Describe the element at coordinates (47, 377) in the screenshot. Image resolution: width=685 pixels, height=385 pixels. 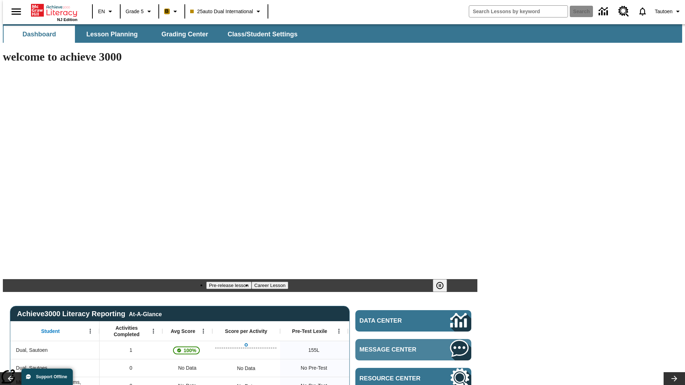
I see `button: Support Offline` at that location.